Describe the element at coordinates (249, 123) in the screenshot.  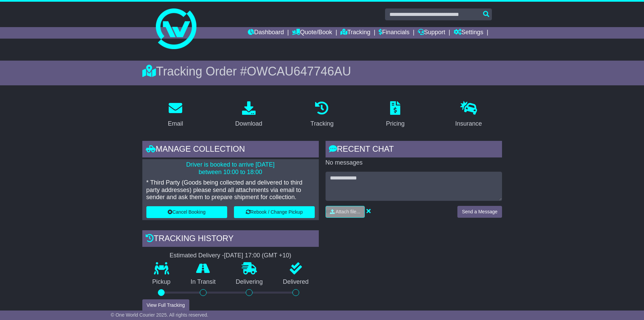
I see `div: Download` at that location.